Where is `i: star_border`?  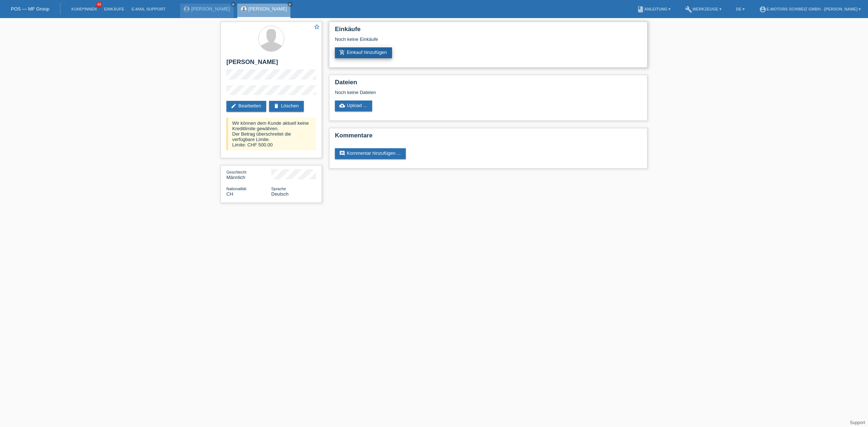
i: star_border is located at coordinates (316, 27).